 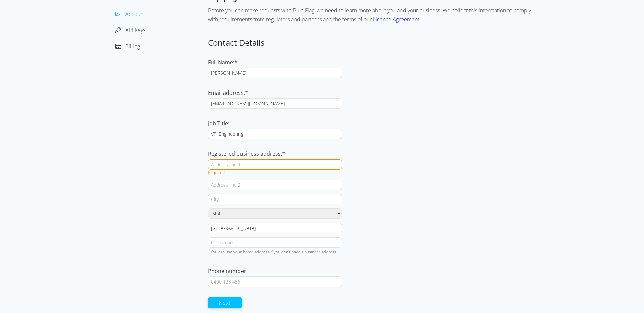 I want to click on label: Full Name:*, so click(x=223, y=63).